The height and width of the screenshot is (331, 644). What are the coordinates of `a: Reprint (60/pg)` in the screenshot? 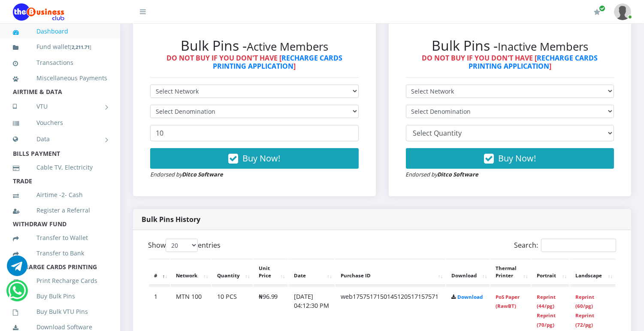 It's located at (585, 301).